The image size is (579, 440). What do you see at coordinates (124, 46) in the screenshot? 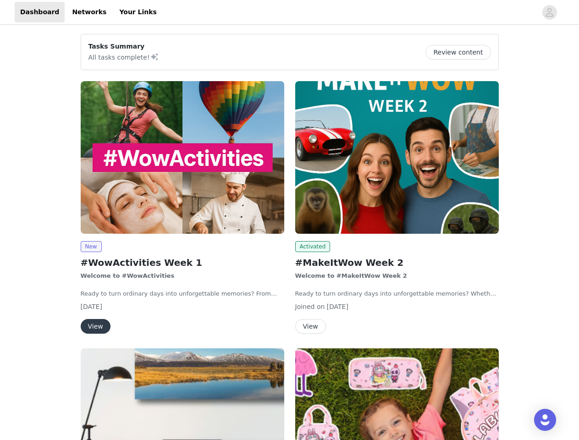
I see `p: Tasks Summary` at bounding box center [124, 46].